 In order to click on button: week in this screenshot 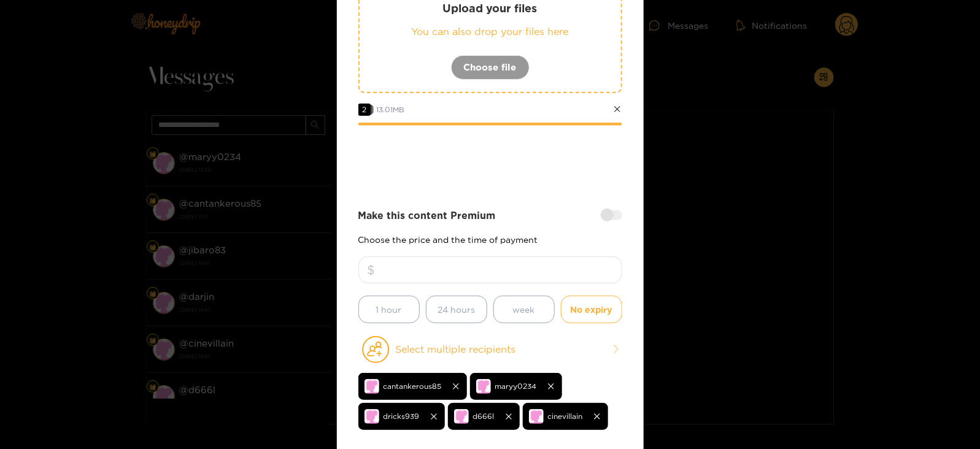, I will do `click(524, 309)`.